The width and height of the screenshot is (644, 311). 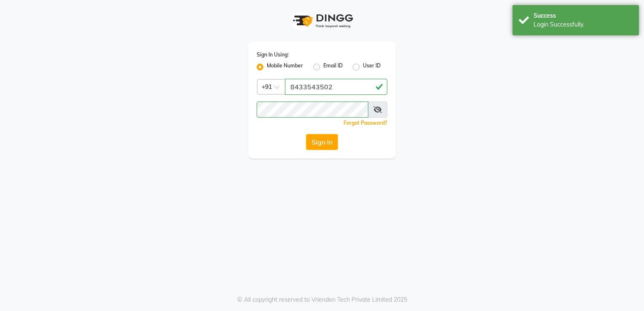 I want to click on label: Email ID, so click(x=333, y=67).